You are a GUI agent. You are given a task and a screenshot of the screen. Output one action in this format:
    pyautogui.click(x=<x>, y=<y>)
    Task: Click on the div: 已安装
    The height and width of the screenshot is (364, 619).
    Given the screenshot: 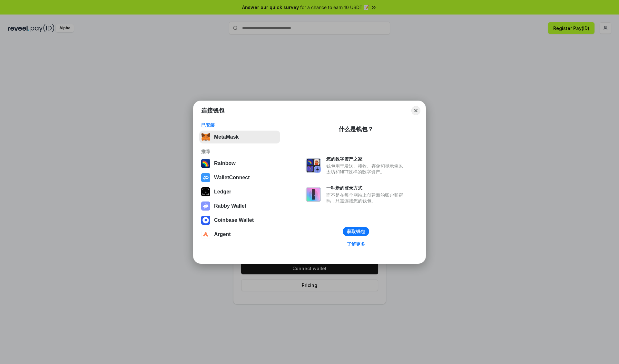 What is the action you would take?
    pyautogui.click(x=239, y=125)
    